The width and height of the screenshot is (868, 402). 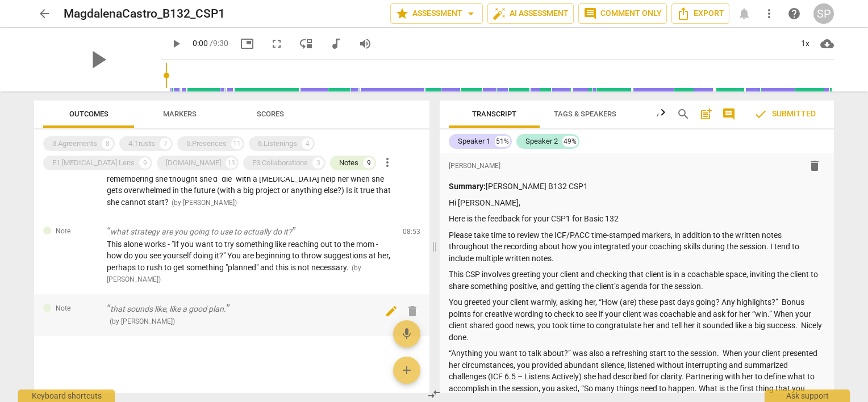 What do you see at coordinates (499, 13) in the screenshot?
I see `span: auto_fix_high` at bounding box center [499, 13].